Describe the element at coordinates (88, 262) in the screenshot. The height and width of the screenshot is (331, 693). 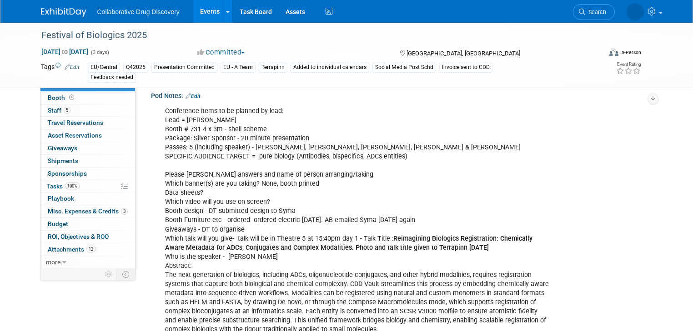
I see `a: more` at that location.